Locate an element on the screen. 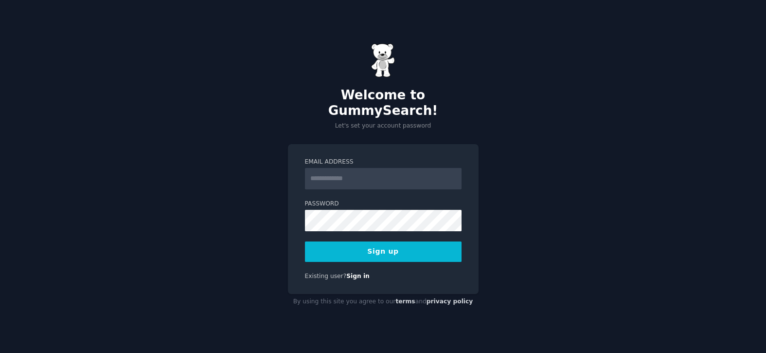  label: Email Address is located at coordinates (383, 162).